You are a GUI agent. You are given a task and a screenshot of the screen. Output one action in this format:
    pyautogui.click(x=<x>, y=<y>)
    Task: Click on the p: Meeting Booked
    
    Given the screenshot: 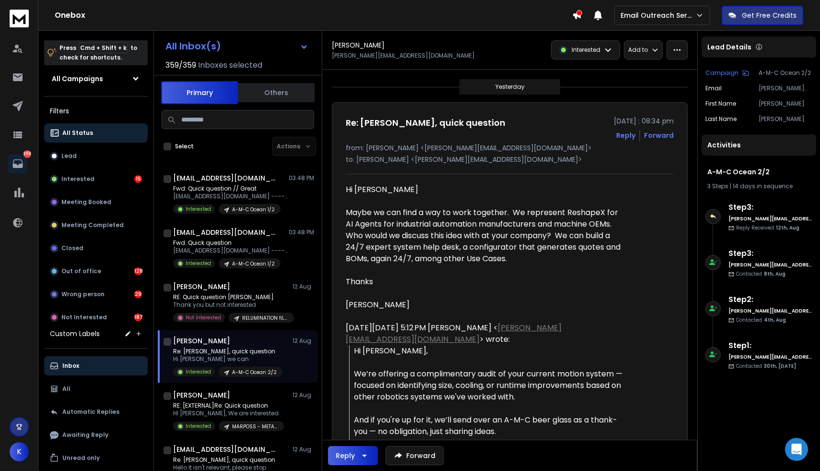 What is the action you would take?
    pyautogui.click(x=86, y=202)
    